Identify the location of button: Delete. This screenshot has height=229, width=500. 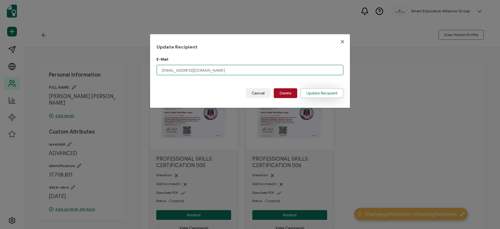
(286, 93).